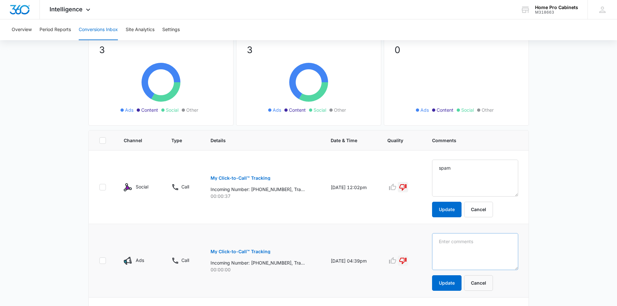 This screenshot has width=617, height=306. I want to click on button: Conversions Inbox, so click(98, 30).